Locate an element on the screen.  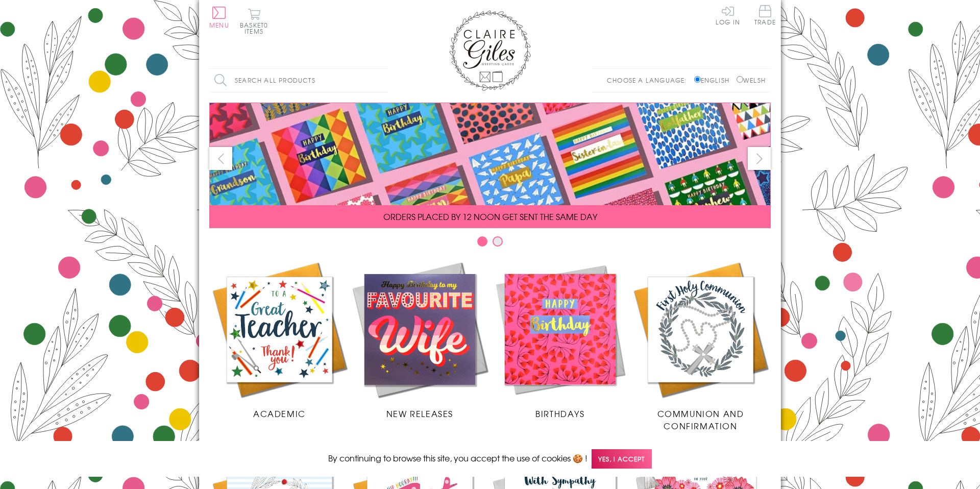
a: Birthdays is located at coordinates (559, 340).